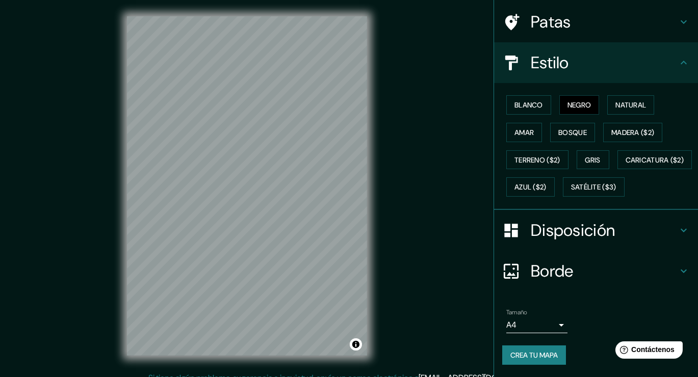 This screenshot has height=377, width=698. Describe the element at coordinates (632, 132) in the screenshot. I see `font: Madera ($2)` at that location.